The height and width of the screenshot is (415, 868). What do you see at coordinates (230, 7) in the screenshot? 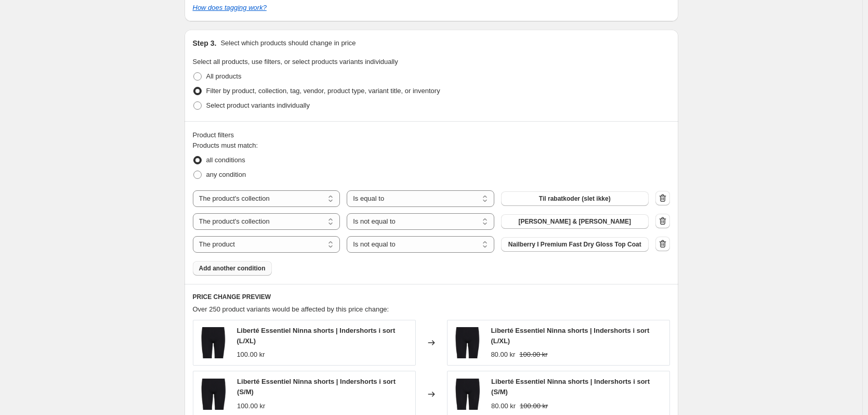
I see `i: How does tagging work?` at bounding box center [230, 7].